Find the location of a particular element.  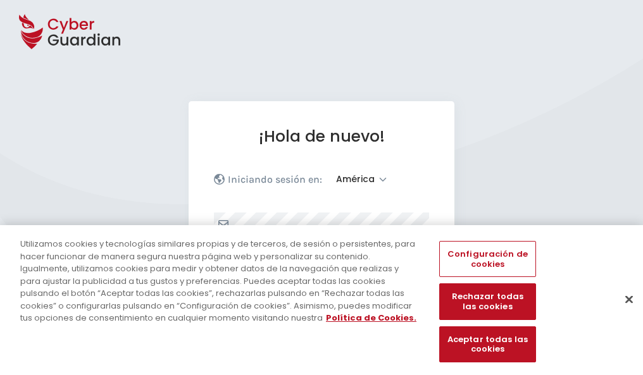

button: Rechazar todas las cookies is located at coordinates (487, 302).